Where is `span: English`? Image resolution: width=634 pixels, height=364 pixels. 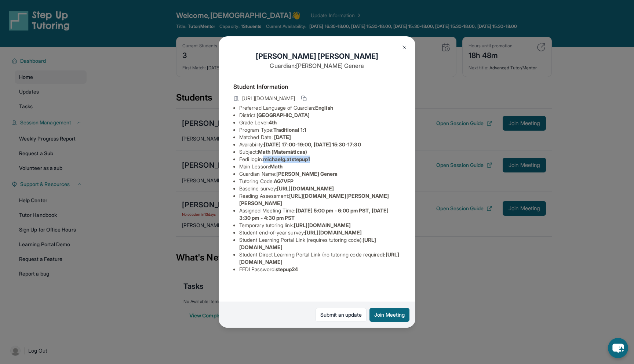
span: English is located at coordinates (324, 108).